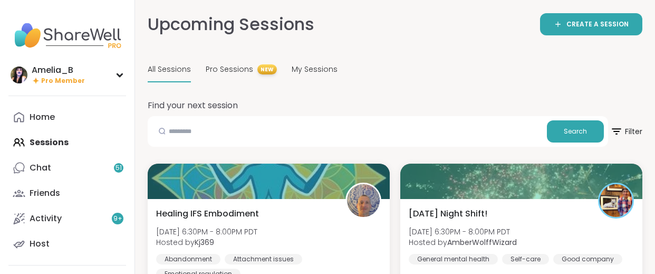  What do you see at coordinates (229, 69) in the screenshot?
I see `span: Pro Sessions` at bounding box center [229, 69].